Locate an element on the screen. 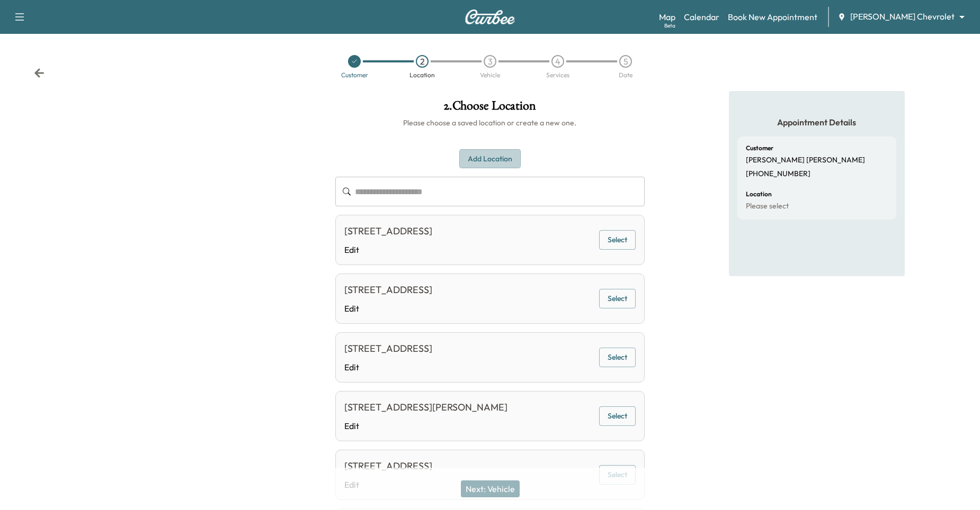 The width and height of the screenshot is (980, 510). div: Beta is located at coordinates (669, 25).